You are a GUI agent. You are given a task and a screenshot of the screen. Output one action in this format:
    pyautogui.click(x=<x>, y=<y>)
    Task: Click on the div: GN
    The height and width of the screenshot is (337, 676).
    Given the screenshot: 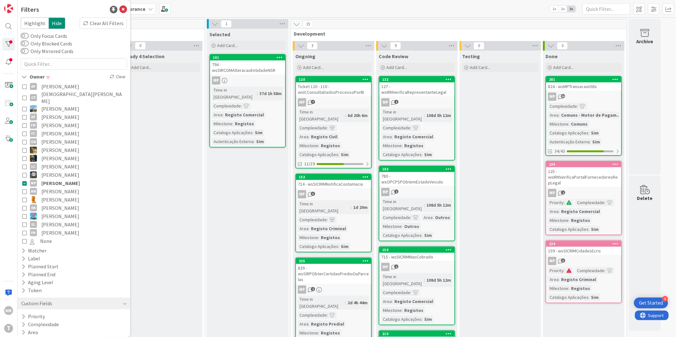 What is the action you would take?
    pyautogui.click(x=33, y=142)
    